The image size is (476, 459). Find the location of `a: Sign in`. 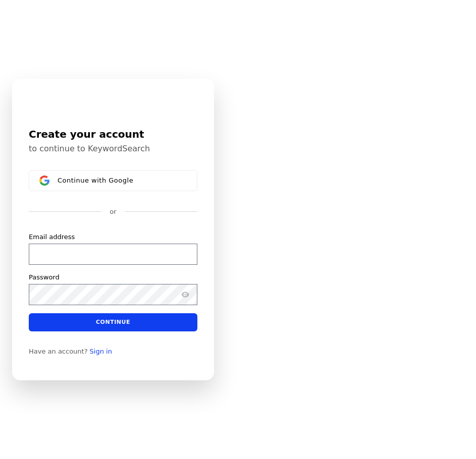

a: Sign in is located at coordinates (101, 351).